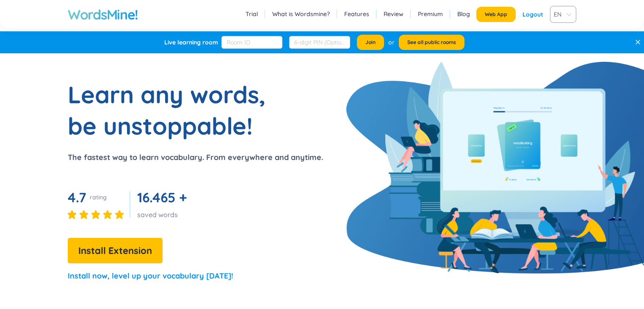 The height and width of the screenshot is (309, 644). Describe the element at coordinates (103, 15) in the screenshot. I see `h1: WordsMine!` at that location.